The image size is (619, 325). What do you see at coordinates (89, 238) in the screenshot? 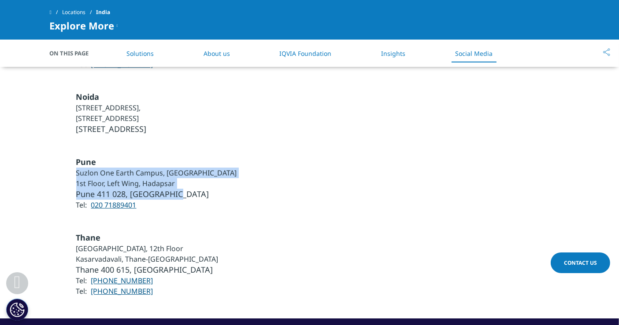
I see `span: Thane` at bounding box center [89, 238].